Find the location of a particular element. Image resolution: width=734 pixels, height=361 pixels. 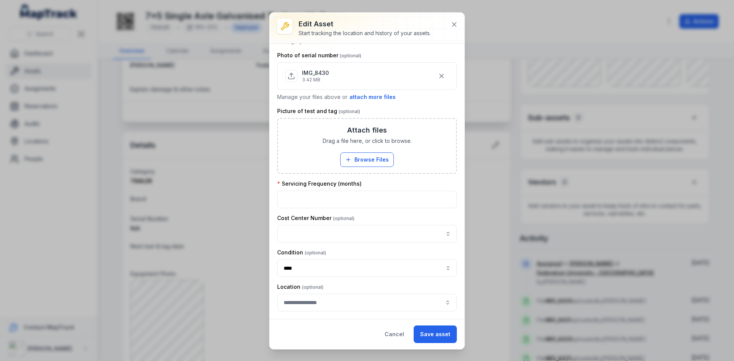

input: asset-edit:cf[e4e8c5b8-d8d2-4837-80ae-9d5e461ce1f9]-label is located at coordinates (367, 268).